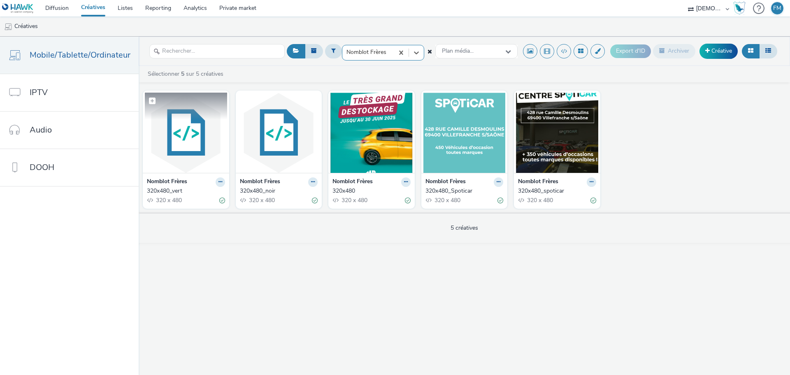 The height and width of the screenshot is (375, 790). I want to click on img: 320x480_noir visual, so click(279, 132).